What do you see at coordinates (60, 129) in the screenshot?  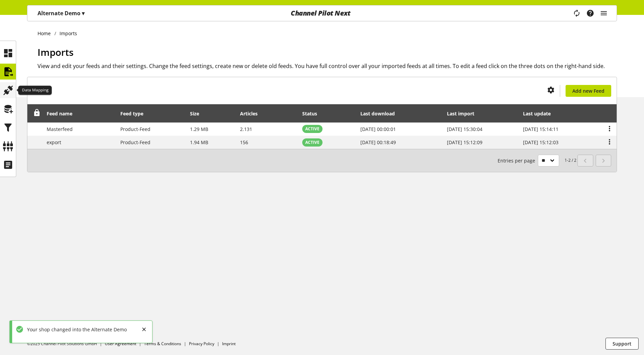 I see `span: Masterfeed` at bounding box center [60, 129].